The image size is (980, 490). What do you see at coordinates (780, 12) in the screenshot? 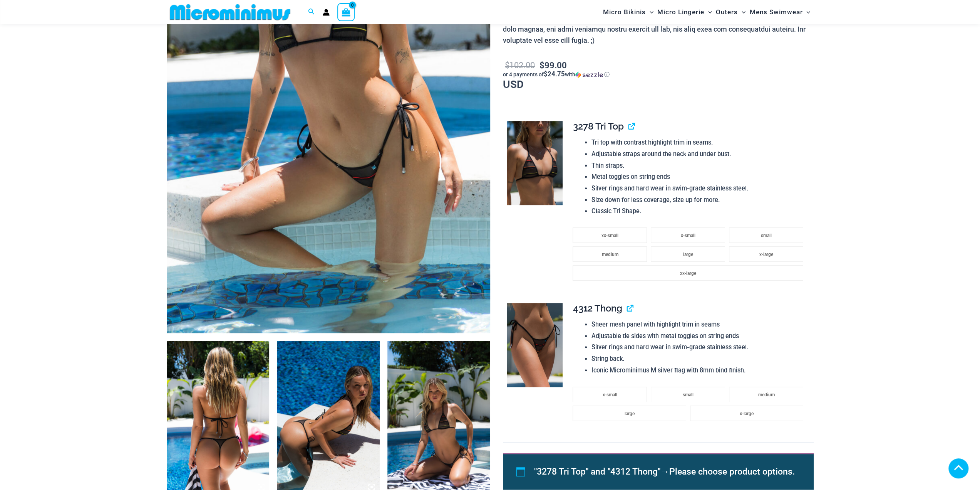
I see `a: Mens SwimwearMenu ToggleMenu Toggle` at bounding box center [780, 12].